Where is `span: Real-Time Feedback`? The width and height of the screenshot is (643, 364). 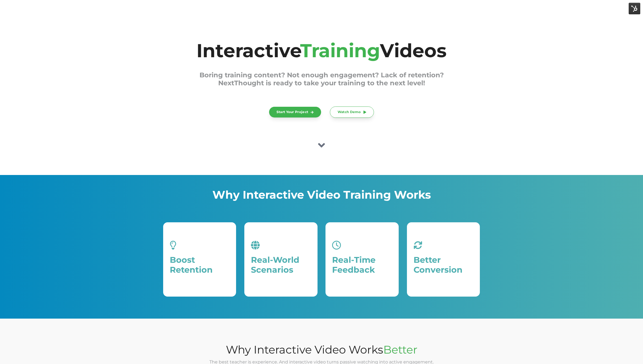 span: Real-Time Feedback is located at coordinates (354, 264).